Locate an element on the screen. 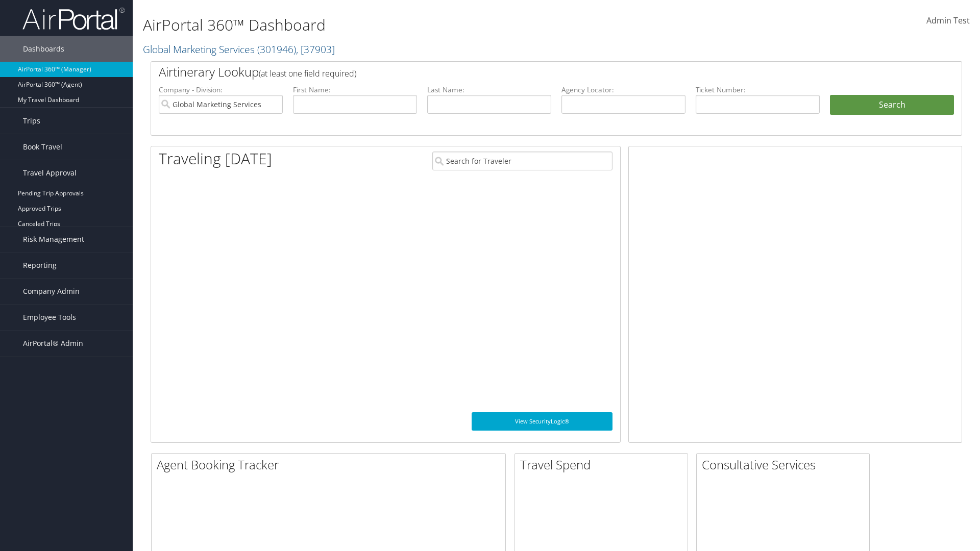  span: Admin Test is located at coordinates (948, 21).